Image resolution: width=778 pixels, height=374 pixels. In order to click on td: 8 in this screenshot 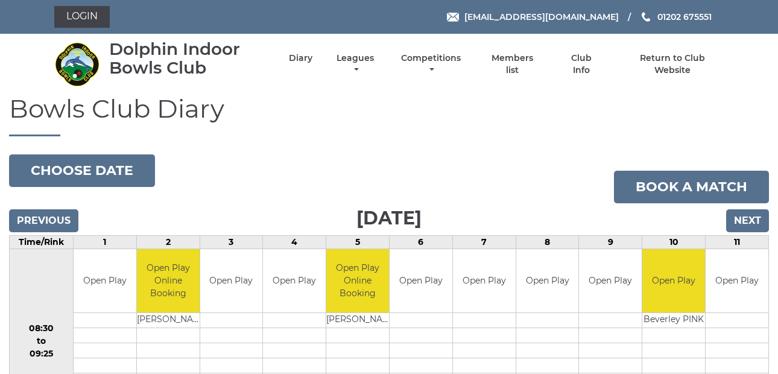, I will do `click(547, 242)`.